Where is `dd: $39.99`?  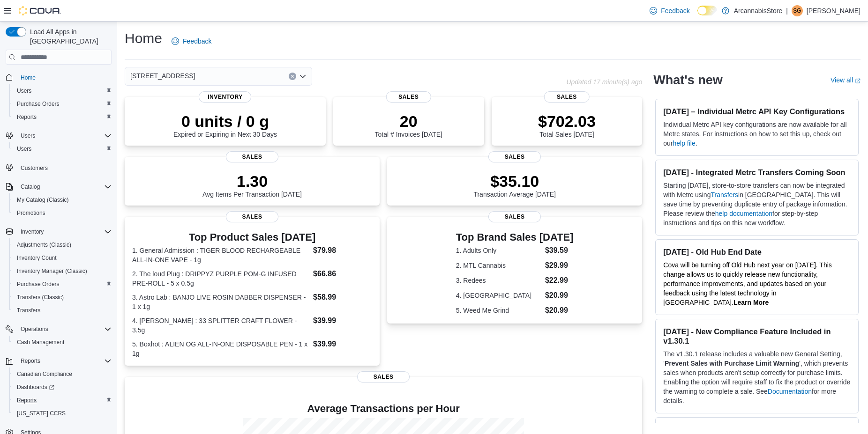 dd: $39.99 is located at coordinates (342, 321).